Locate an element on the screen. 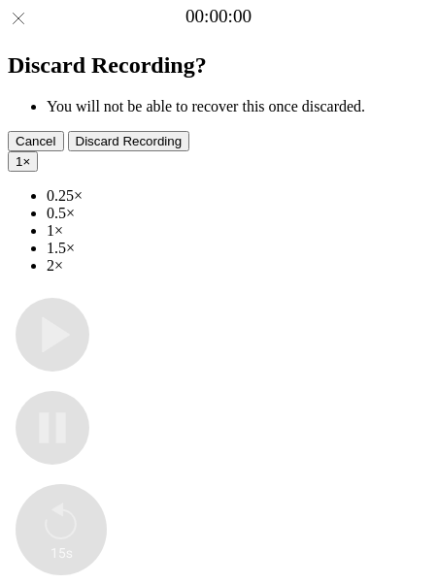  button: Cancel is located at coordinates (36, 141).